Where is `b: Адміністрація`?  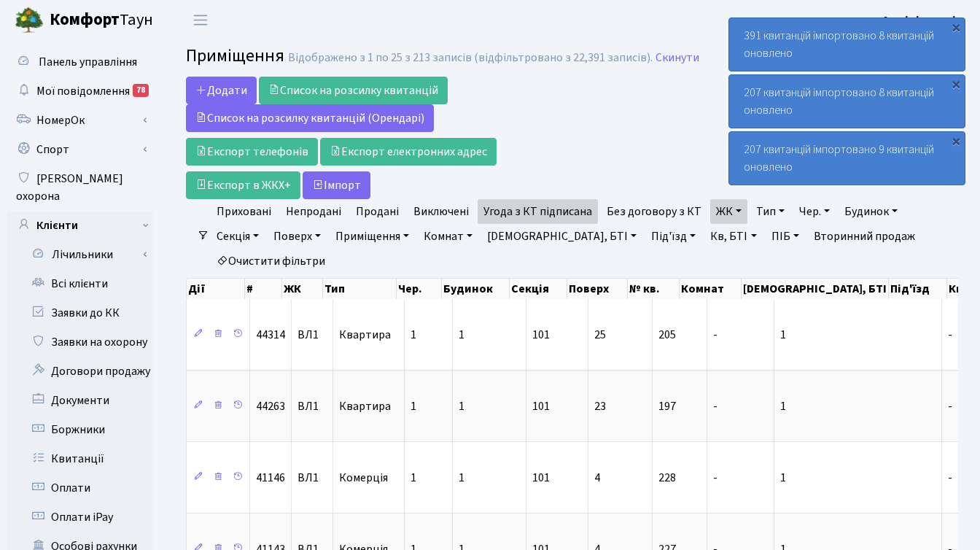
b: Адміністрація is located at coordinates (922, 21).